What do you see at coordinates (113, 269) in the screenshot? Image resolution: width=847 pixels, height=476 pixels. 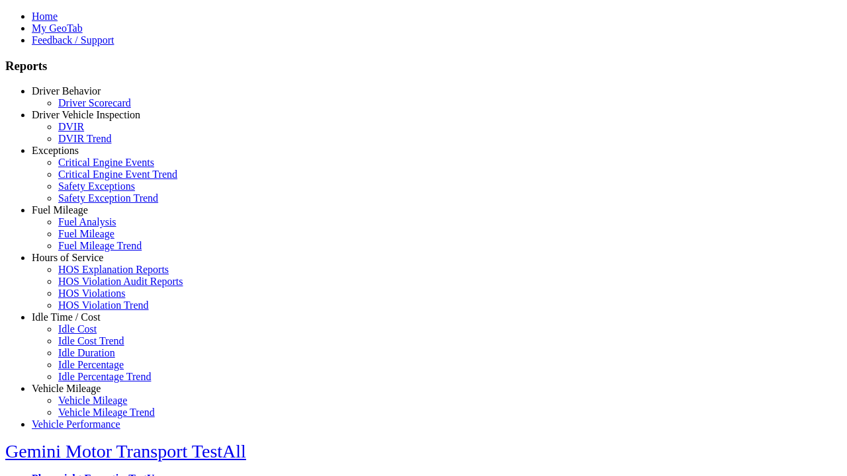 I see `a: HOS Explanation Reports` at bounding box center [113, 269].